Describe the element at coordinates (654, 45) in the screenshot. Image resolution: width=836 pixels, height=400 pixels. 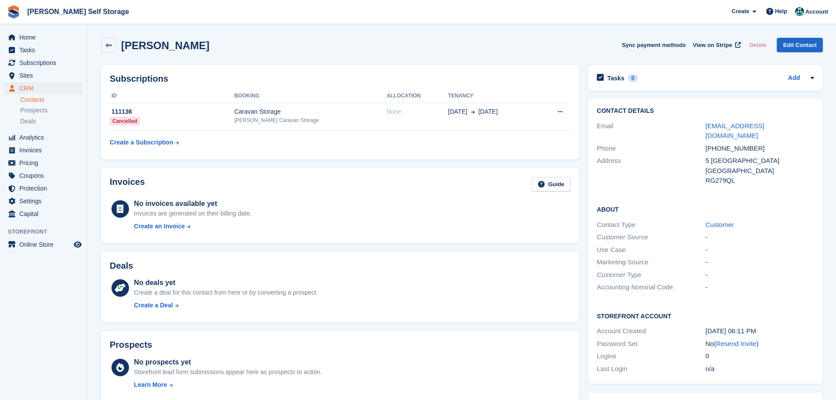
I see `button: Sync payment methods` at that location.